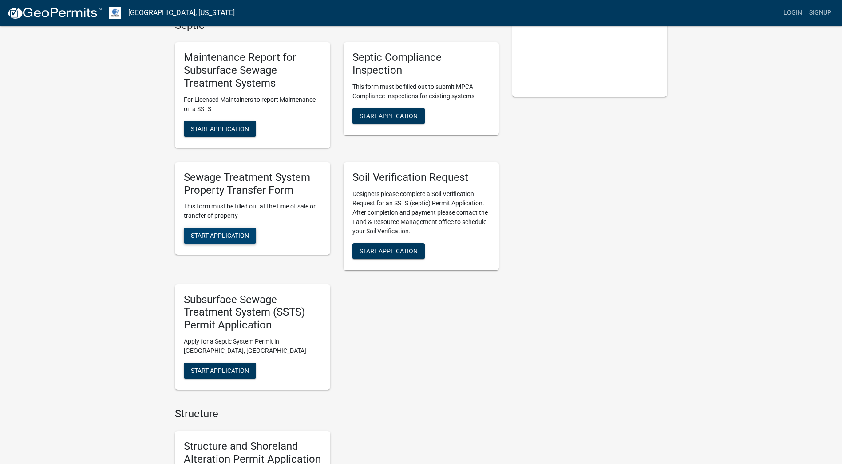  I want to click on img: Otter Tail County, Minnesota, so click(115, 12).